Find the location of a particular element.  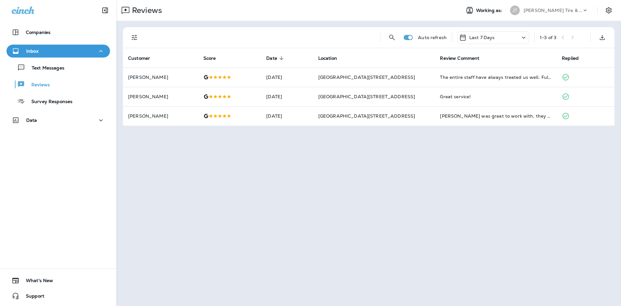

p: Survey Responses is located at coordinates (49, 102).